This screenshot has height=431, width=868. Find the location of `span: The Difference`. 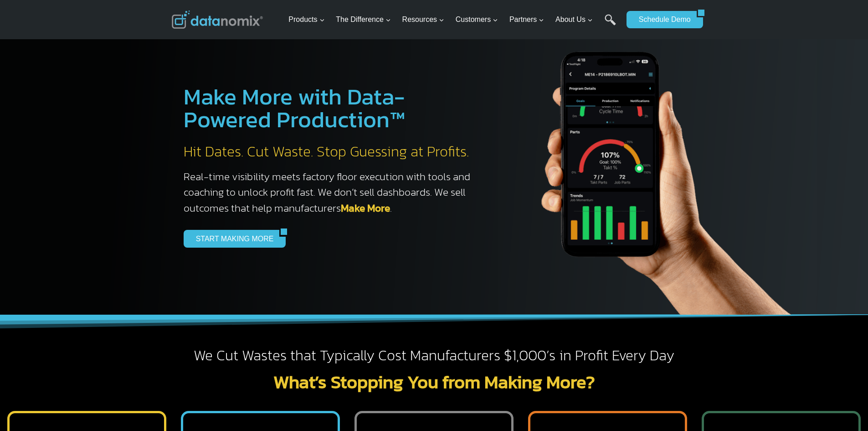

span: The Difference is located at coordinates (363, 19).